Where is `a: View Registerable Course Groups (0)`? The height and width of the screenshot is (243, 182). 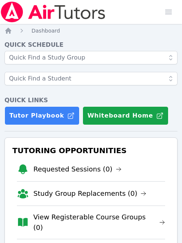
a: View Registerable Course Groups (0) is located at coordinates (99, 222).